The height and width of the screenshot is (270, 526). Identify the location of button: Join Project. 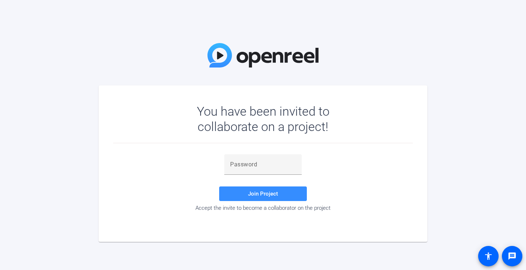
(263, 194).